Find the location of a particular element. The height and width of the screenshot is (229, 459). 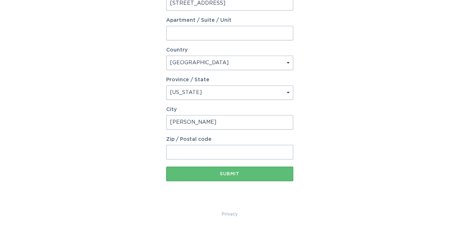

label: Apartment / Suite / Unit is located at coordinates (229, 20).